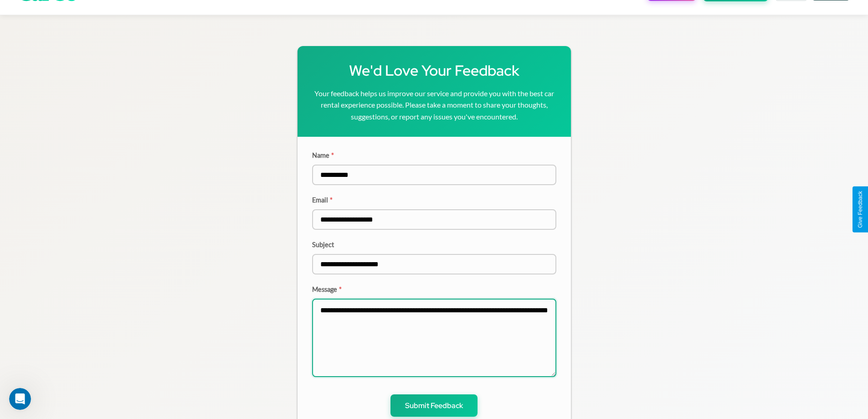 The image size is (868, 419). Describe the element at coordinates (861, 209) in the screenshot. I see `div: Give Feedback` at that location.